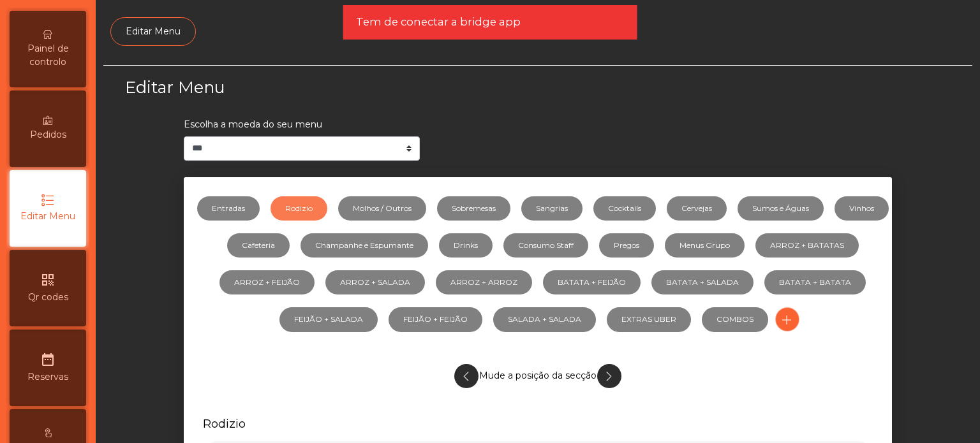  Describe the element at coordinates (814, 282) in the screenshot. I see `a: BATATA + BATATA` at that location.